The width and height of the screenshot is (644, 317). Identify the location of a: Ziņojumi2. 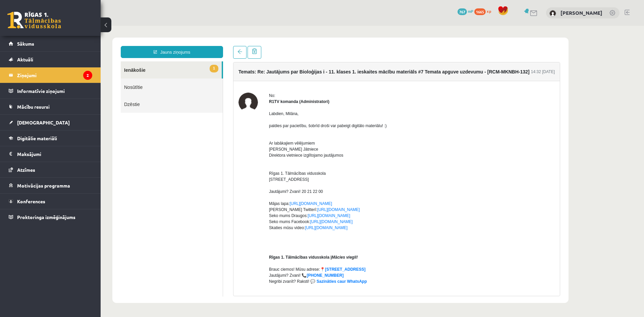
(51, 75).